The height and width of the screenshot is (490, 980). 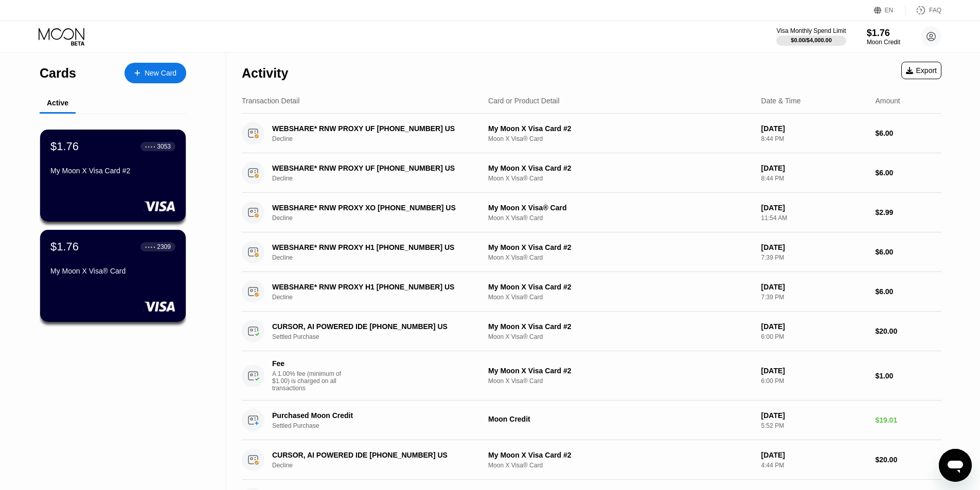 I want to click on div: $1.76● ● ● ●3053My Moon X Visa Card #2, so click(x=113, y=175).